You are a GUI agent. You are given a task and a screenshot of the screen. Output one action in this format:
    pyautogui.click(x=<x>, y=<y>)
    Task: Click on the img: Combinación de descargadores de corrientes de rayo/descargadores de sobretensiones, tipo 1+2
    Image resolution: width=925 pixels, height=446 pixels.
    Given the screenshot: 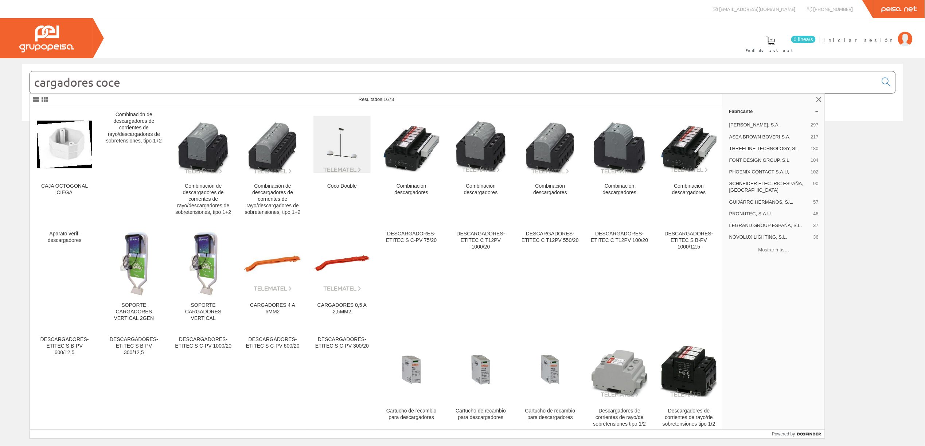 What is the action you would take?
    pyautogui.click(x=203, y=144)
    